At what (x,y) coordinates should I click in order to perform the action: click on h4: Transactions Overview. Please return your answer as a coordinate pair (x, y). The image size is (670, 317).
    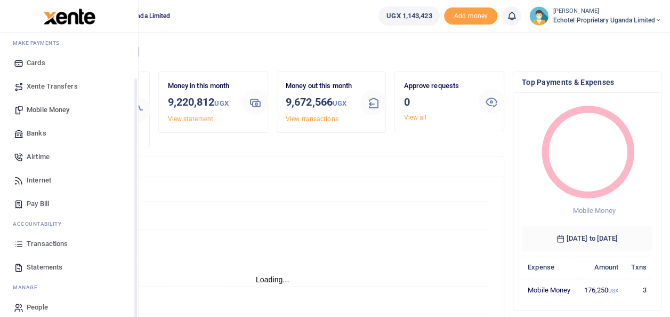
    Looking at the image, I should click on (272, 166).